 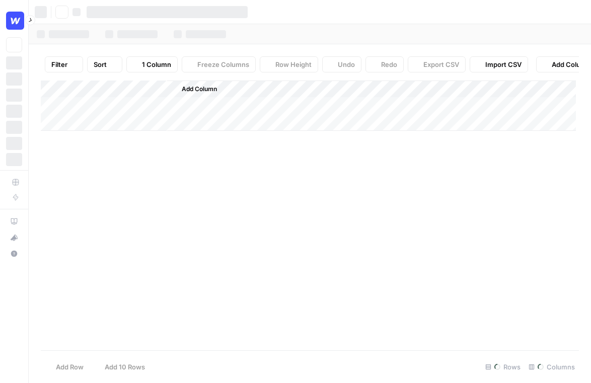 What do you see at coordinates (65, 367) in the screenshot?
I see `button: Add Row` at bounding box center [65, 367].